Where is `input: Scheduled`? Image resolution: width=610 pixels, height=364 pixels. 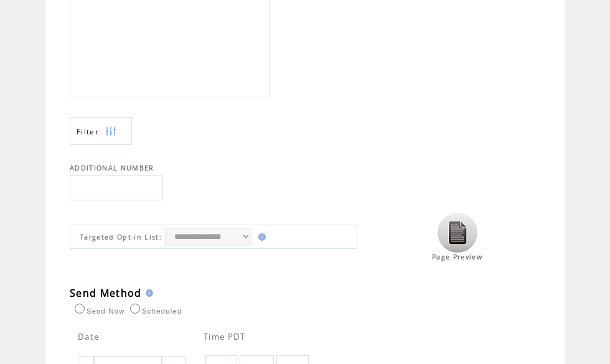
input: Scheduled is located at coordinates (135, 308).